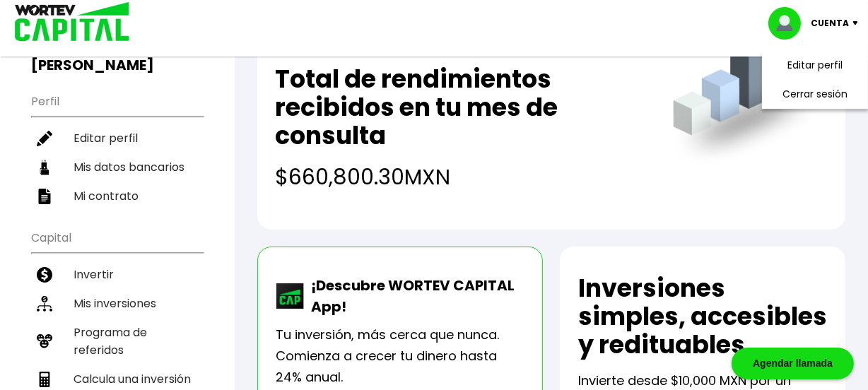 This screenshot has width=868, height=390. What do you see at coordinates (830, 23) in the screenshot?
I see `p: Cuenta` at bounding box center [830, 23].